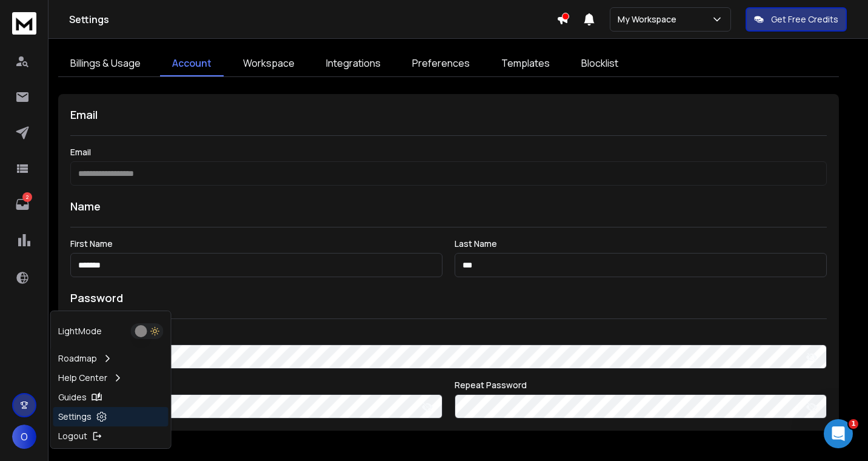 The width and height of the screenshot is (868, 461). I want to click on p: Light Mode, so click(80, 331).